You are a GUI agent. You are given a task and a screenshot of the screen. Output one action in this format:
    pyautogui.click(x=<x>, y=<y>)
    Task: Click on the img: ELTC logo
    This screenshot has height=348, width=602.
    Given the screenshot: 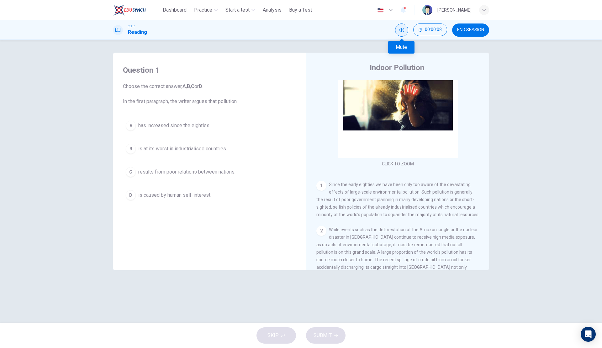 What is the action you would take?
    pyautogui.click(x=129, y=10)
    